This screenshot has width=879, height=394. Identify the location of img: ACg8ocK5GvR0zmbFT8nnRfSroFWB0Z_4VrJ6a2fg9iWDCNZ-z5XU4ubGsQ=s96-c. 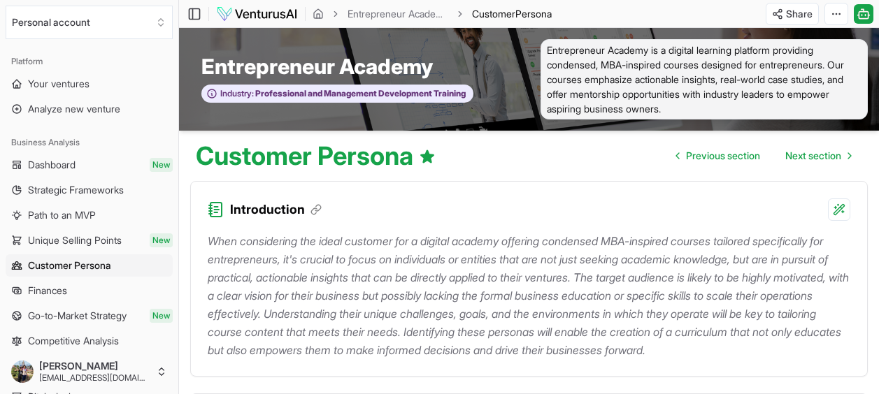
(22, 372).